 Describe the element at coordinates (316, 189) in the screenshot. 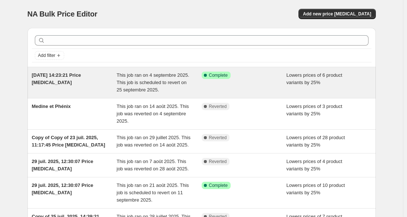

I see `span: Lowers prices of 10 product variants by 25%` at that location.